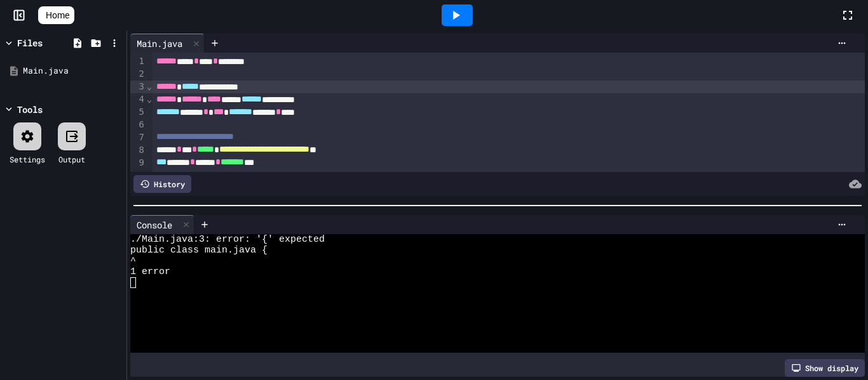 Image resolution: width=868 pixels, height=380 pixels. Describe the element at coordinates (30, 109) in the screenshot. I see `div: Tools` at that location.